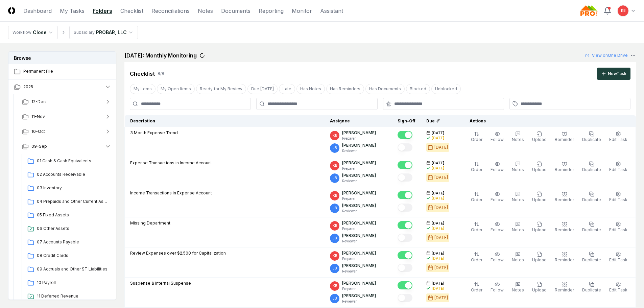  What do you see at coordinates (73, 283) in the screenshot?
I see `span: 10 Payroll` at bounding box center [73, 283].